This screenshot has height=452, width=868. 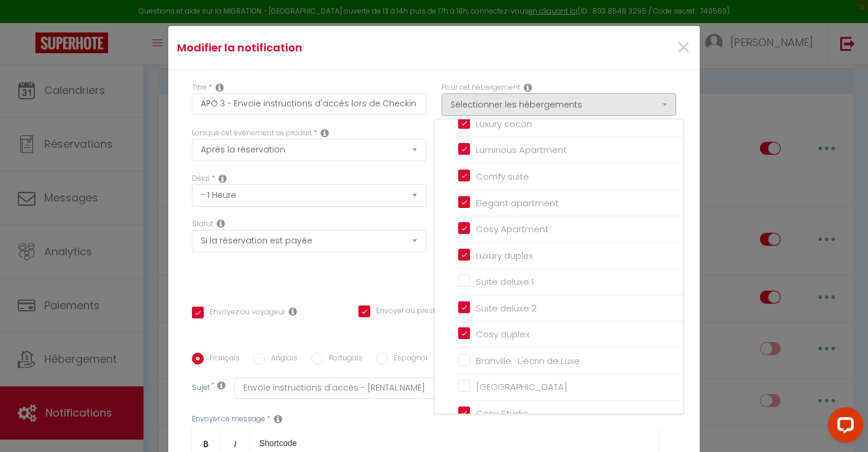 What do you see at coordinates (223, 178) in the screenshot?
I see `i: Action Time` at bounding box center [223, 178].